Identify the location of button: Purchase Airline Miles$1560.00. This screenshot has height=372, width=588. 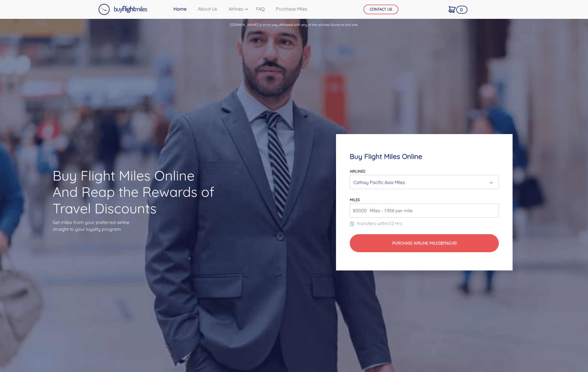
(424, 243).